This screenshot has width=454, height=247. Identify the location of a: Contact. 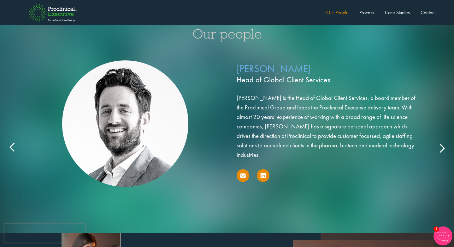
(428, 12).